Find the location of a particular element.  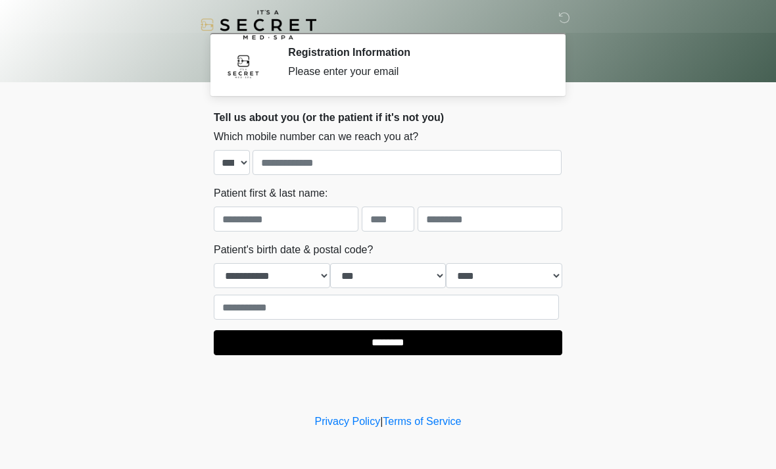

img: Agent Avatar is located at coordinates (243, 66).